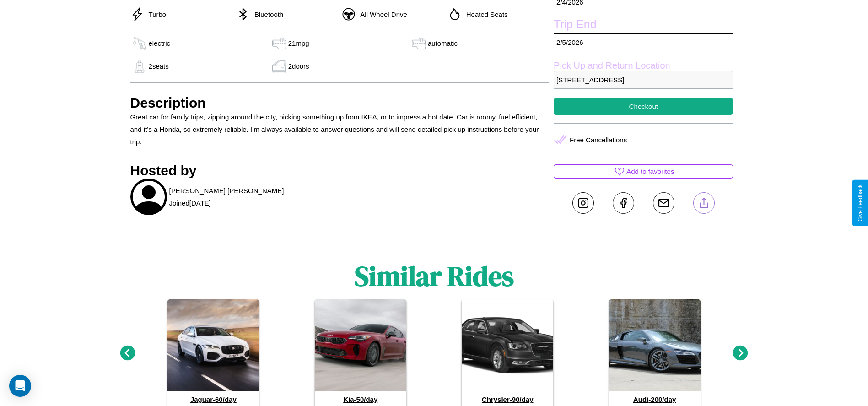 This screenshot has width=868, height=406. I want to click on p: Free Cancellations, so click(598, 139).